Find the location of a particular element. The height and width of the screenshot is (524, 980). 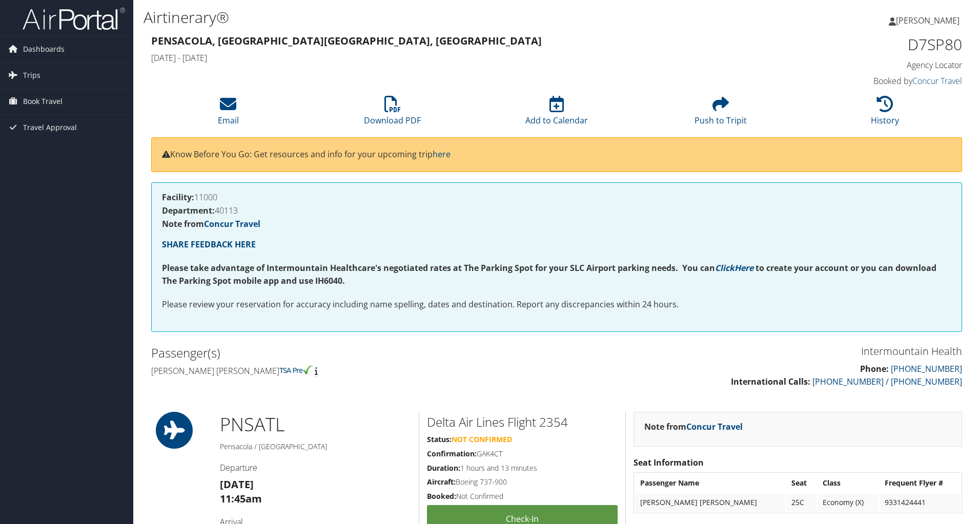

p: Know Before You Go: Get resources and info for your upcoming trip is located at coordinates (557, 155).